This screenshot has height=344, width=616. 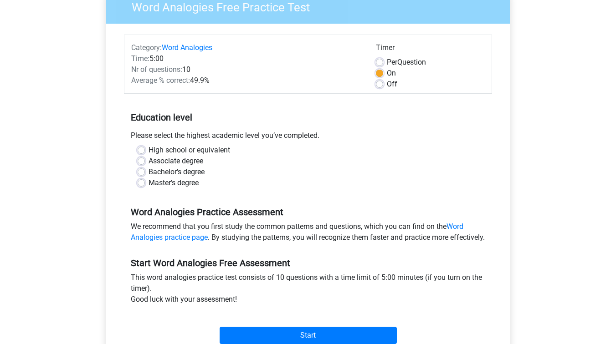 What do you see at coordinates (308, 234) in the screenshot?
I see `div: We recommend that you first study the common patterns and questions, which you can find on the . ...` at bounding box center [308, 234].